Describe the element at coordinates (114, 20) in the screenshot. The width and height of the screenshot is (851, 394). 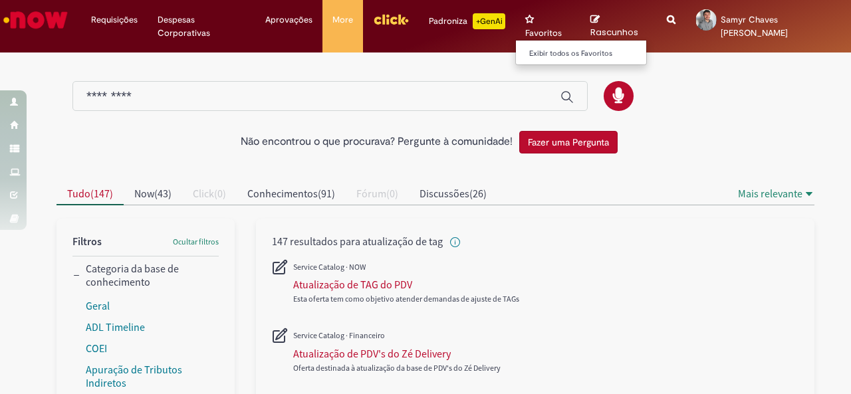
I see `span: Requisições` at that location.